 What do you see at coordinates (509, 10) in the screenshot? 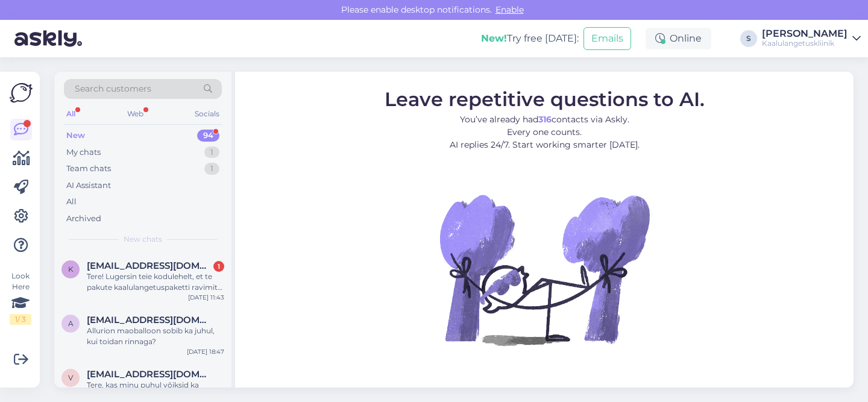
I see `span: Enable` at bounding box center [509, 10].